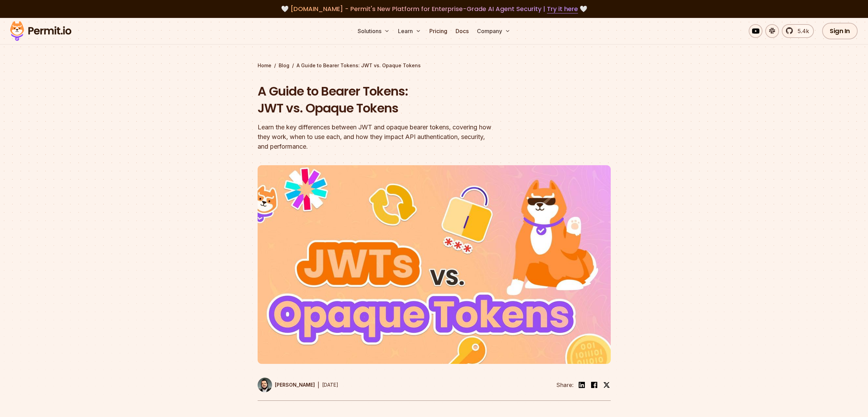 This screenshot has width=868, height=417. What do you see at coordinates (562, 9) in the screenshot?
I see `a: Try it here` at bounding box center [562, 9].